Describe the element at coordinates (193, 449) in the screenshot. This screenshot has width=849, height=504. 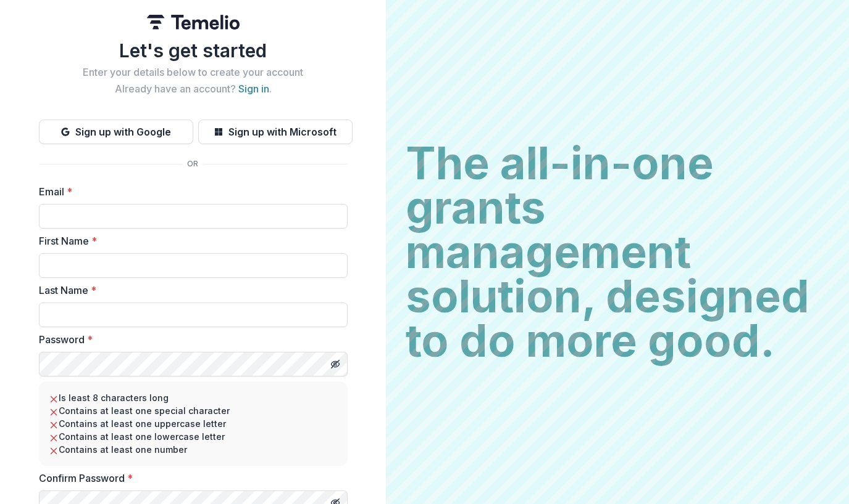
I see `li: Contains at least one number` at that location.